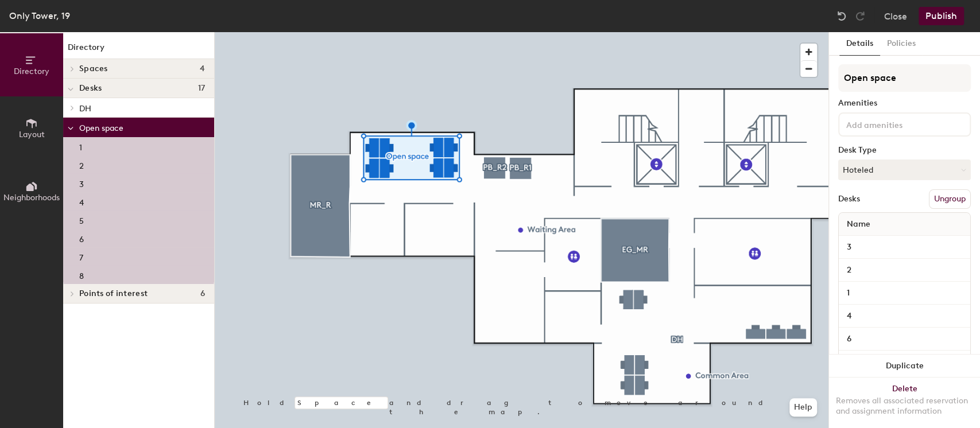  Describe the element at coordinates (859, 16) in the screenshot. I see `img: Redo` at that location.